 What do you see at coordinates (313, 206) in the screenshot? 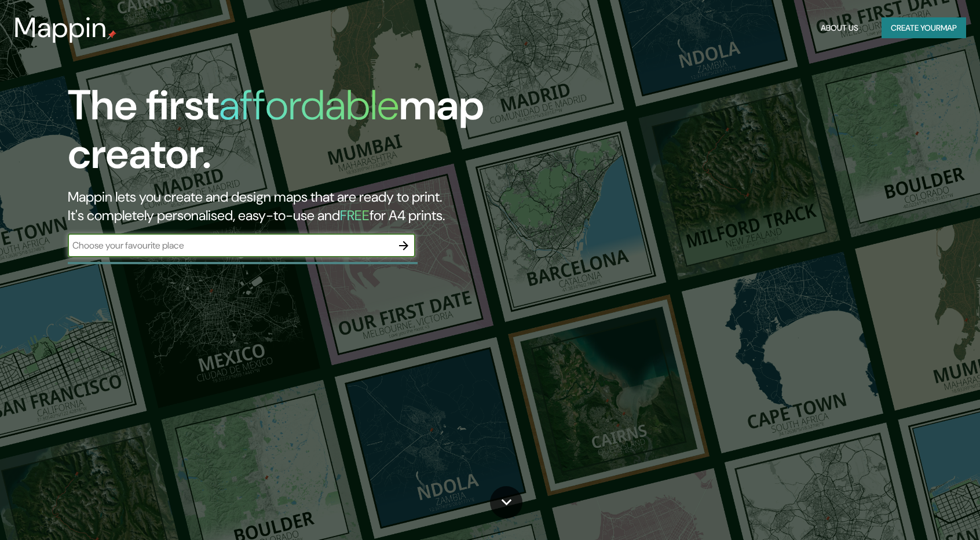
I see `h2: Mappin lets you create and design maps that are ready to print. It's completely personalised, eas...` at bounding box center [313, 206].